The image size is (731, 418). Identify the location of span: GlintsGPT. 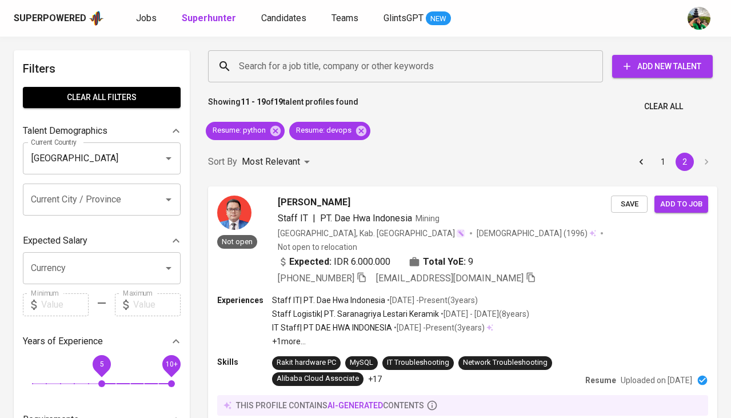
(403, 18).